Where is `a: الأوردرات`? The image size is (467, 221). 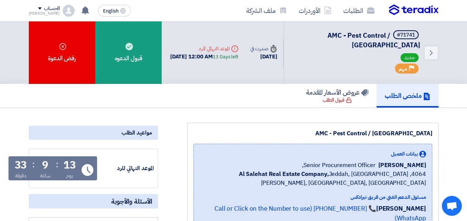
a: الأوردرات is located at coordinates (315, 10).